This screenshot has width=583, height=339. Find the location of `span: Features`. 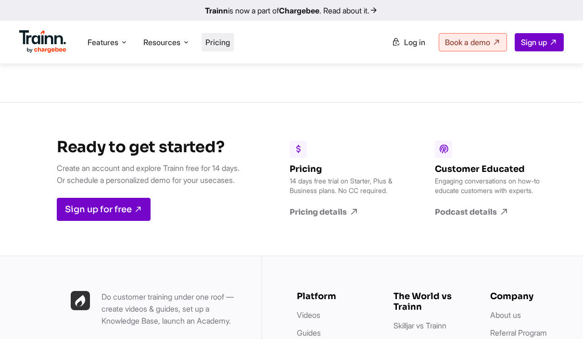

span: Features is located at coordinates (103, 42).